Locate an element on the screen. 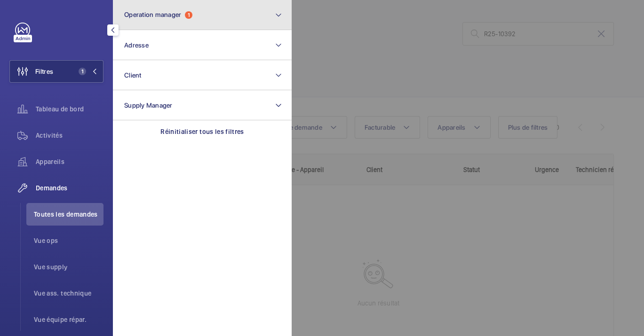 The width and height of the screenshot is (644, 336). span: Toutes les demandes is located at coordinates (69, 214).